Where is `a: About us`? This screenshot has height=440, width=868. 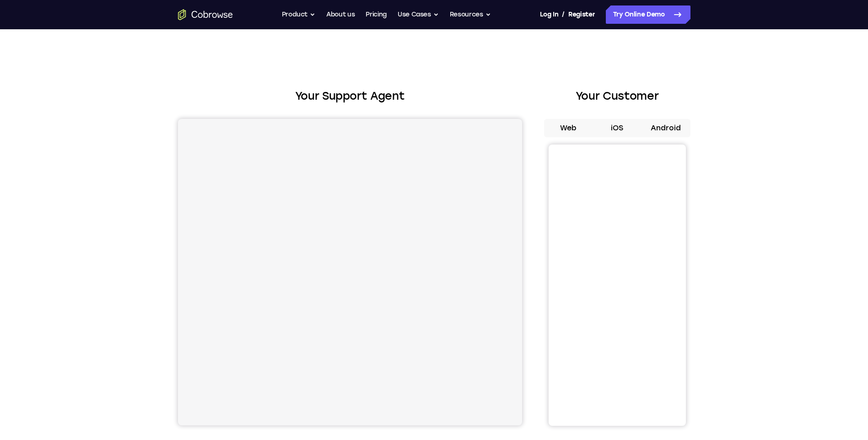 a: About us is located at coordinates (340, 15).